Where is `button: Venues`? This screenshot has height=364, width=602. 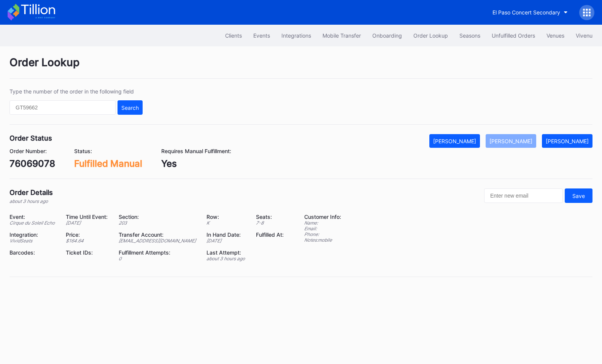
button: Venues is located at coordinates (555, 35).